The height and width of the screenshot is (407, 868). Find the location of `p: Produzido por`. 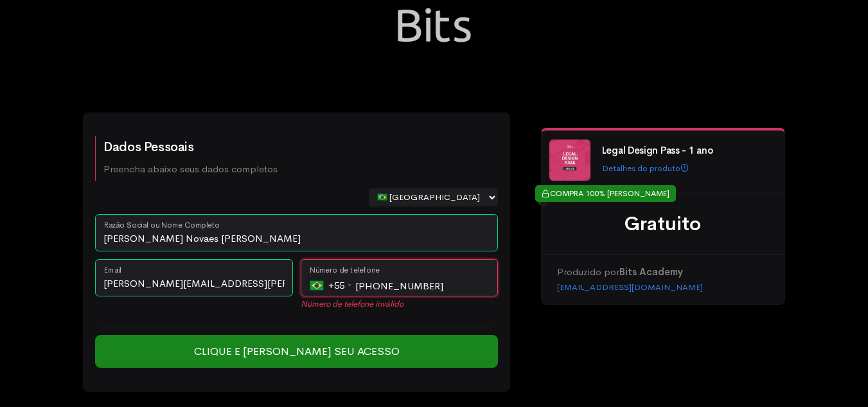

p: Produzido por is located at coordinates (663, 272).